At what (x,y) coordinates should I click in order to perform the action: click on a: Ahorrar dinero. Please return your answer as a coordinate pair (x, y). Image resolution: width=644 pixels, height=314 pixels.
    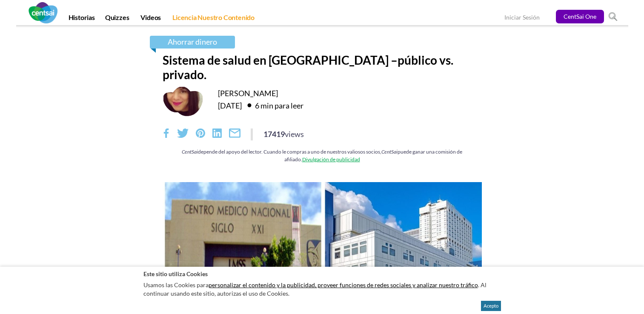
    Looking at the image, I should click on (192, 42).